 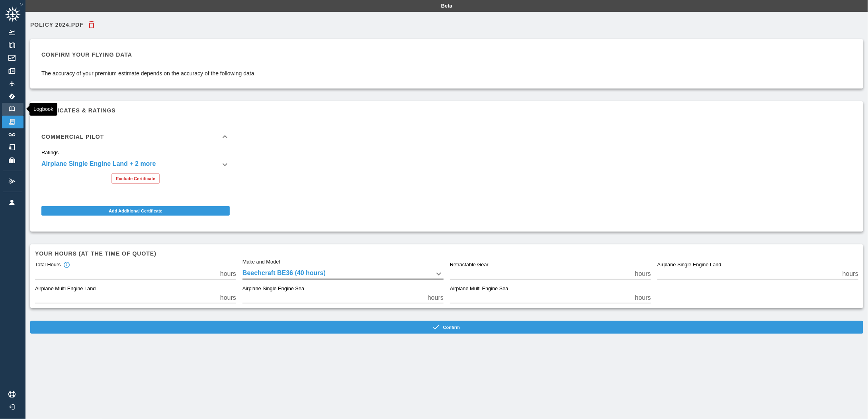 What do you see at coordinates (446, 253) in the screenshot?
I see `h6: Your hours (at the time of quote)` at bounding box center [446, 253].